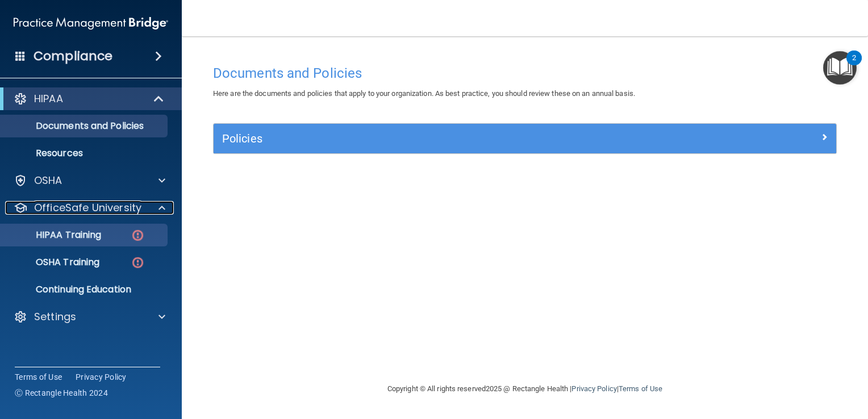 This screenshot has width=868, height=419. Describe the element at coordinates (55, 317) in the screenshot. I see `p: Settings` at that location.